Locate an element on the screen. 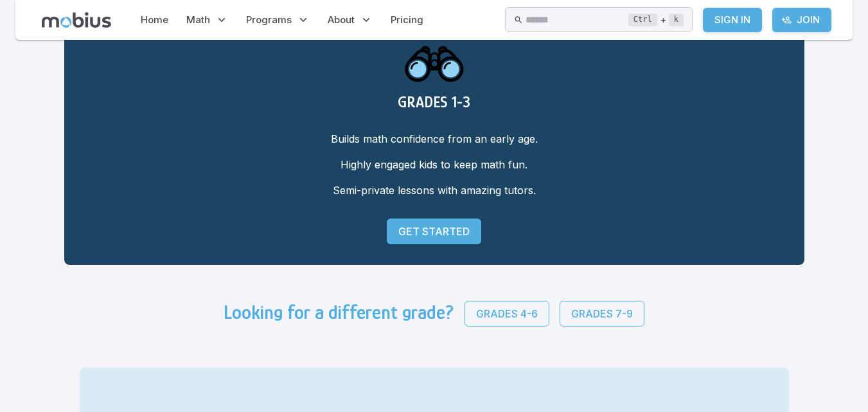 This screenshot has height=412, width=868. img: explorers icon is located at coordinates (434, 62).